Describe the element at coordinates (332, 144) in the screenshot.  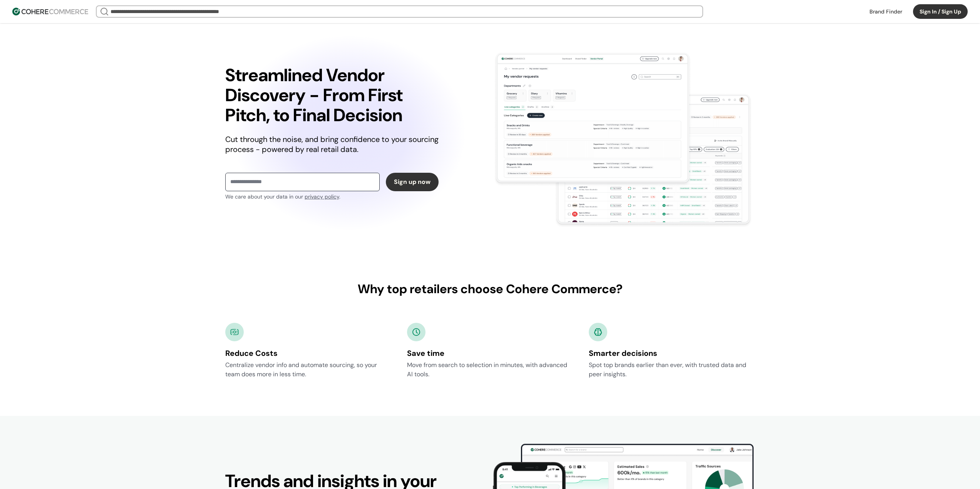
I see `div: Cut through the noise, and bring confidence to your sourcing process - powered by real retail data.` at that location.